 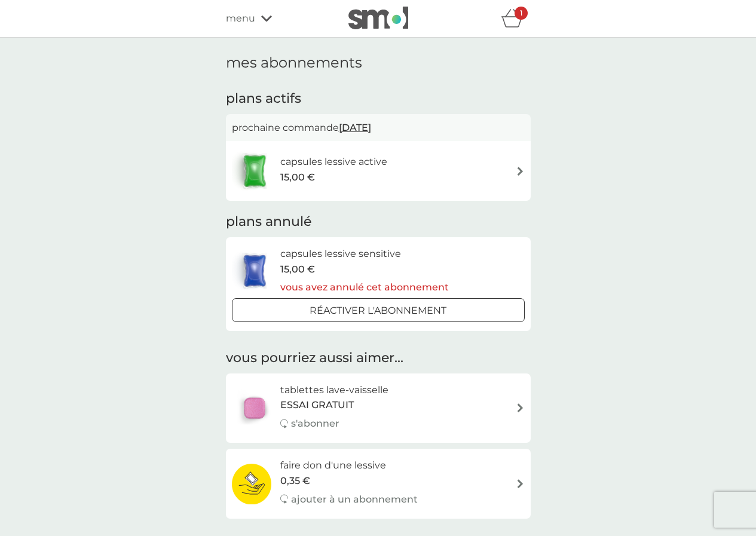 What do you see at coordinates (317, 404) in the screenshot?
I see `font: ESSAI GRATUIT` at bounding box center [317, 404].